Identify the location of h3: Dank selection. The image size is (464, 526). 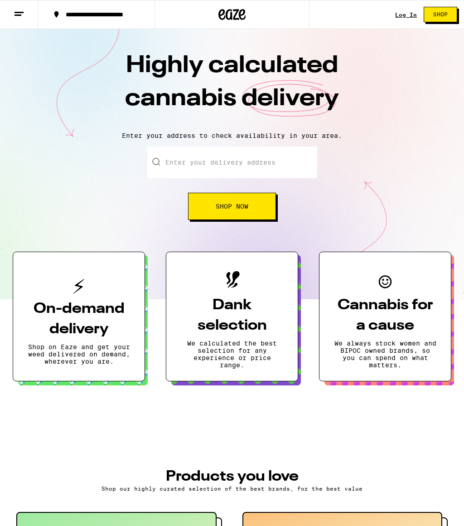
(232, 315).